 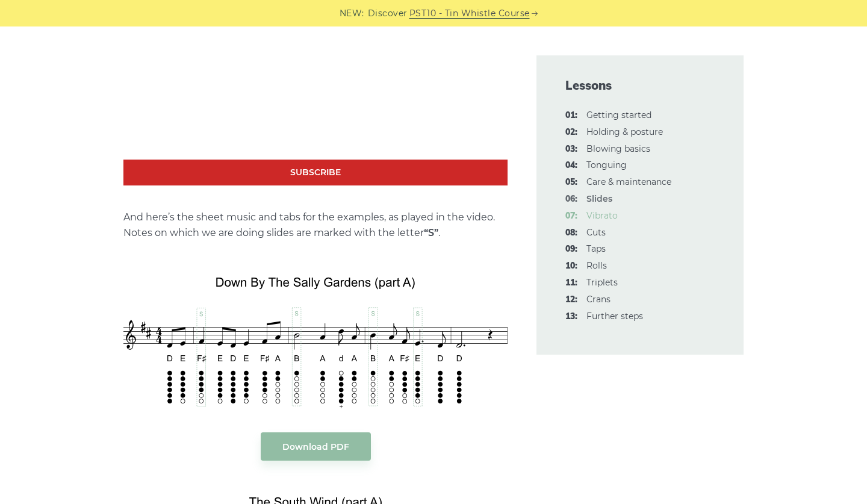 I want to click on span: 08:, so click(x=572, y=233).